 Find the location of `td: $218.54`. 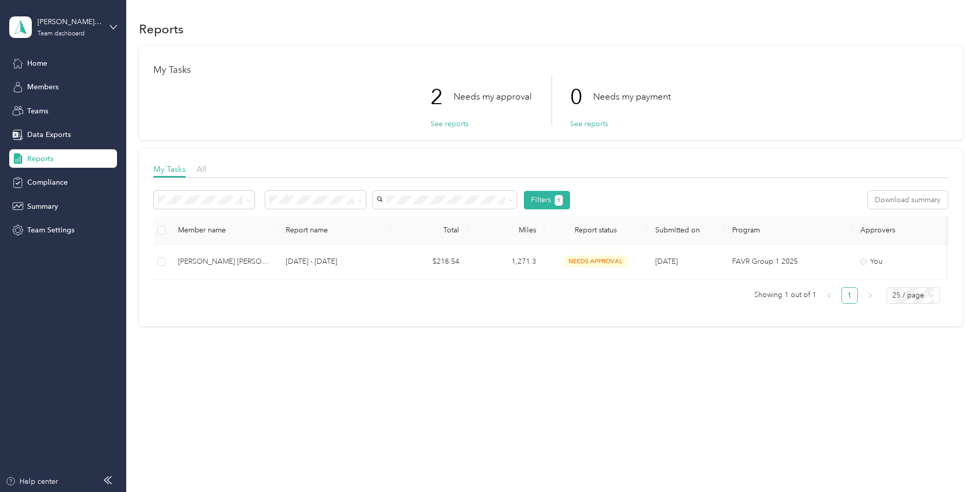

td: $218.54 is located at coordinates (429, 261).